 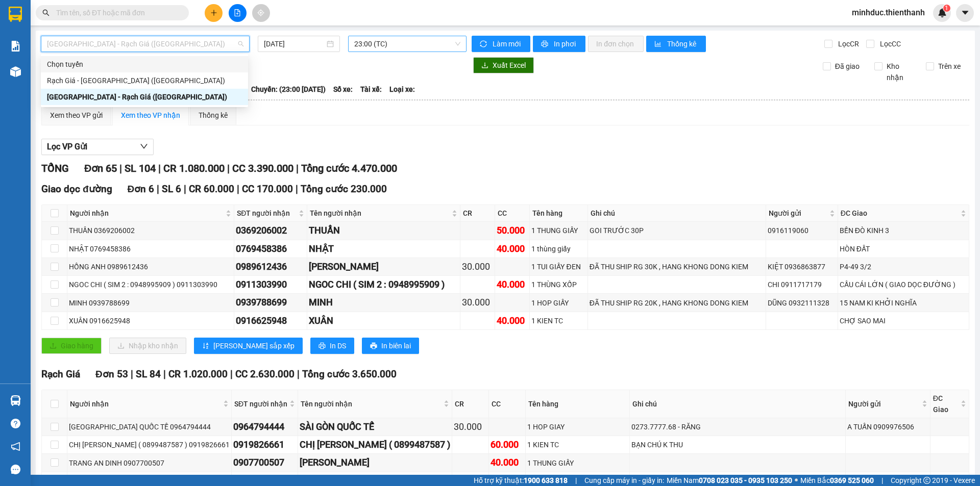 What do you see at coordinates (964, 12) in the screenshot?
I see `button: caret-down` at bounding box center [964, 12].